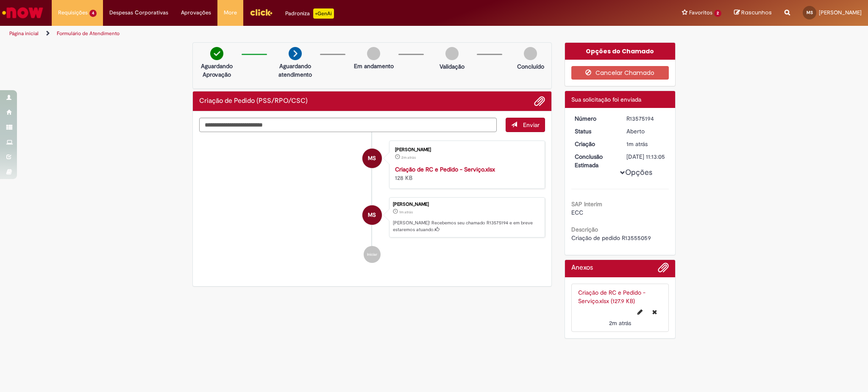 Image resolution: width=868 pixels, height=392 pixels. Describe the element at coordinates (646, 144) in the screenshot. I see `div: 29/09/2025 09:13:02` at that location.